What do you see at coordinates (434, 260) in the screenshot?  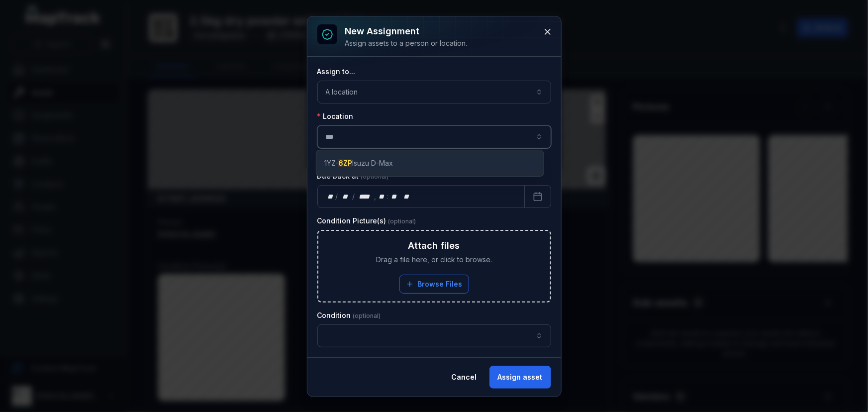 I see `span: Drag a file here, or click to browse.` at bounding box center [434, 260].